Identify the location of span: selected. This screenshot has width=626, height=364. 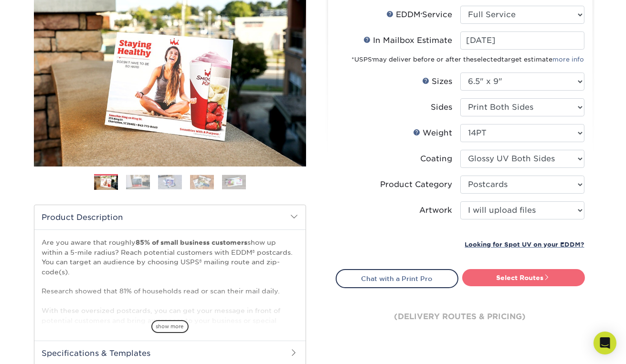
(488, 59).